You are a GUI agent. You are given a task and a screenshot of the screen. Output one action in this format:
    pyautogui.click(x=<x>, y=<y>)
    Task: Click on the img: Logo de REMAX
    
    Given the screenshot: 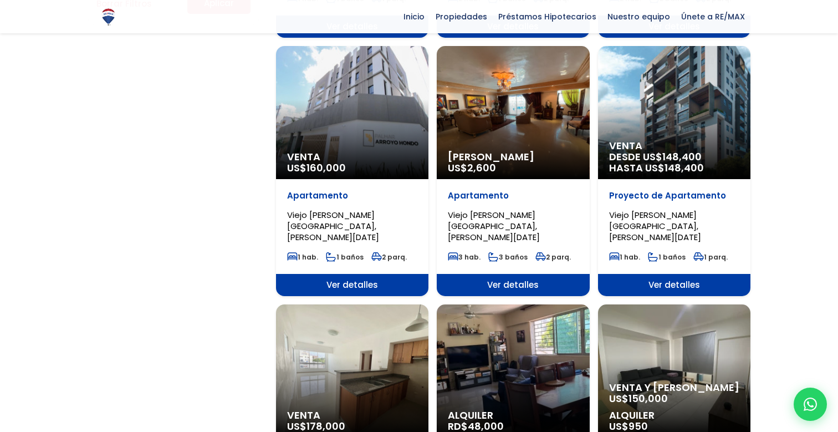 What is the action you would take?
    pyautogui.click(x=108, y=17)
    